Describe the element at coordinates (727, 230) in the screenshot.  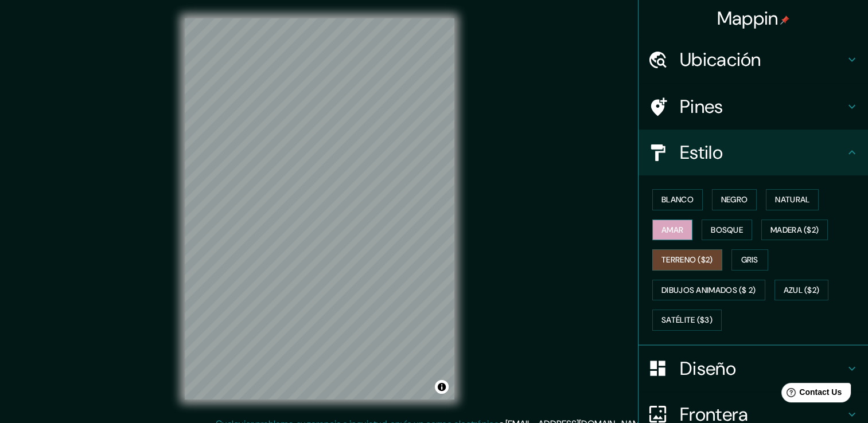
I see `button: Bosque` at that location.